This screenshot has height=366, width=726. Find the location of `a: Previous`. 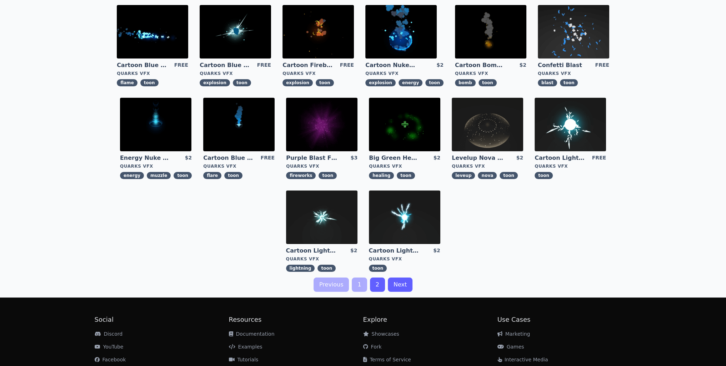

a: Previous is located at coordinates (331, 285).